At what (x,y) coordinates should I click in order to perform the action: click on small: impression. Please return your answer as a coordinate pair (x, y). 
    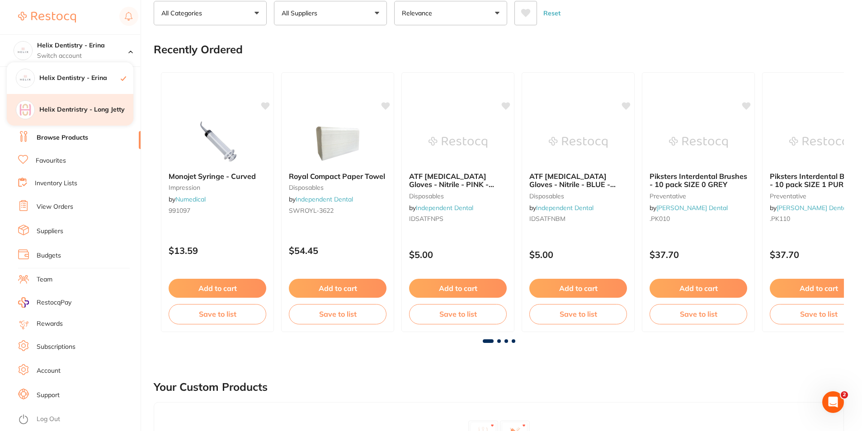
    Looking at the image, I should click on (217, 188).